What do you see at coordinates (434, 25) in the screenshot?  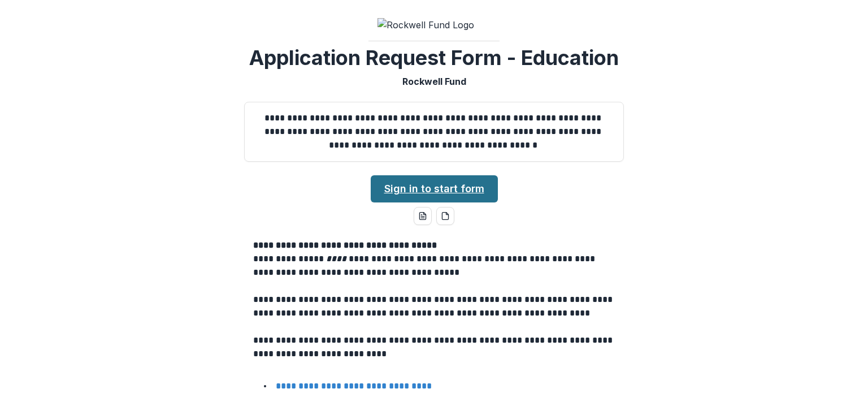 I see `img: Rockwell Fund Logo` at bounding box center [434, 25].